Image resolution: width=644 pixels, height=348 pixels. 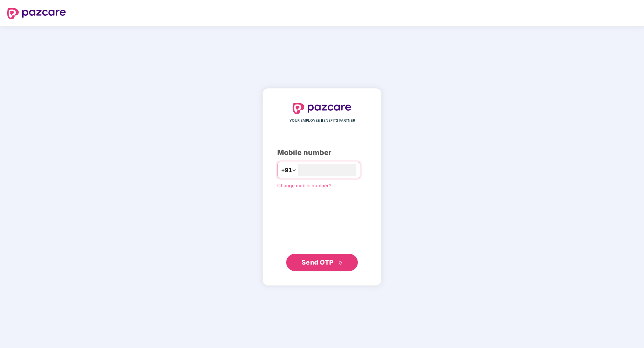 What do you see at coordinates (322, 120) in the screenshot?
I see `span: YOUR EMPLOYEE BENEFITS PARTNER` at bounding box center [322, 120].